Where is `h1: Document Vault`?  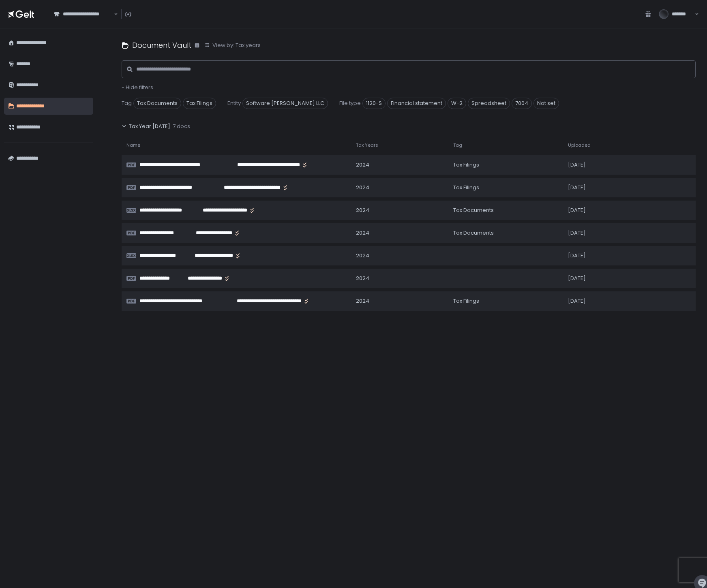 h1: Document Vault is located at coordinates (162, 45).